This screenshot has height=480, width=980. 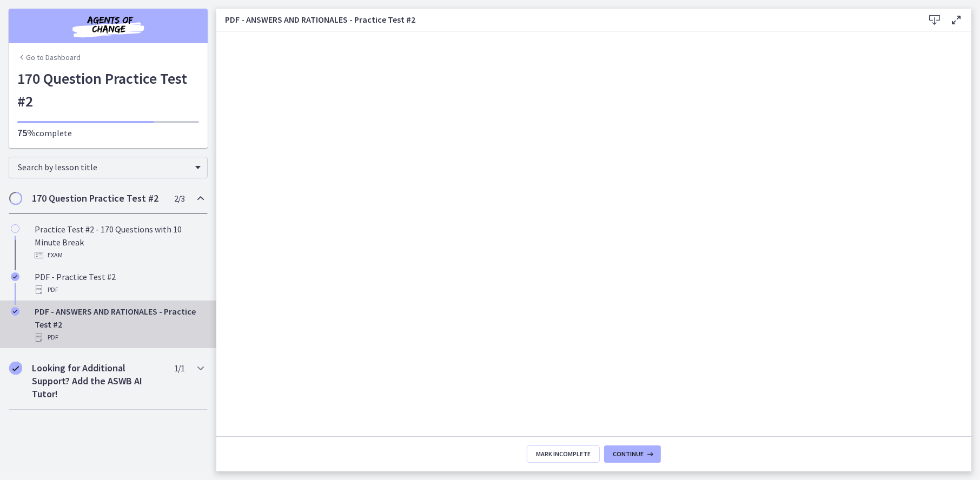 I want to click on span: Mark Incomplete, so click(x=563, y=455).